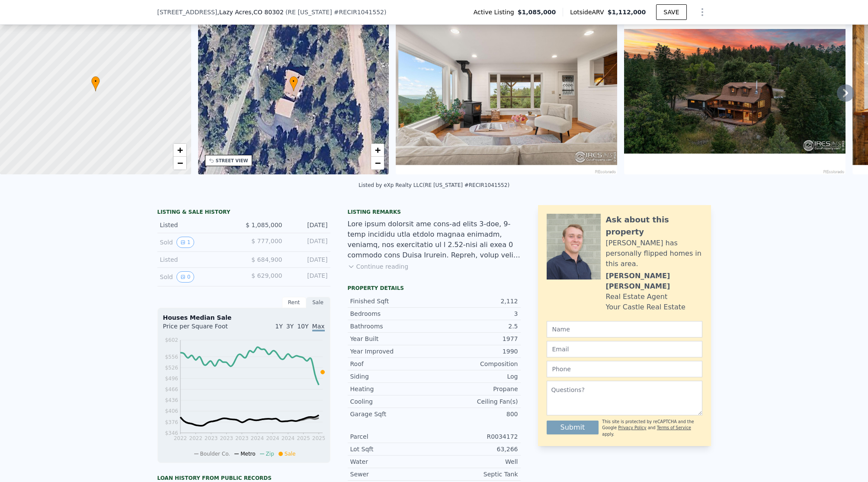 This screenshot has width=868, height=482. Describe the element at coordinates (476, 326) in the screenshot. I see `div: 2.5` at that location.